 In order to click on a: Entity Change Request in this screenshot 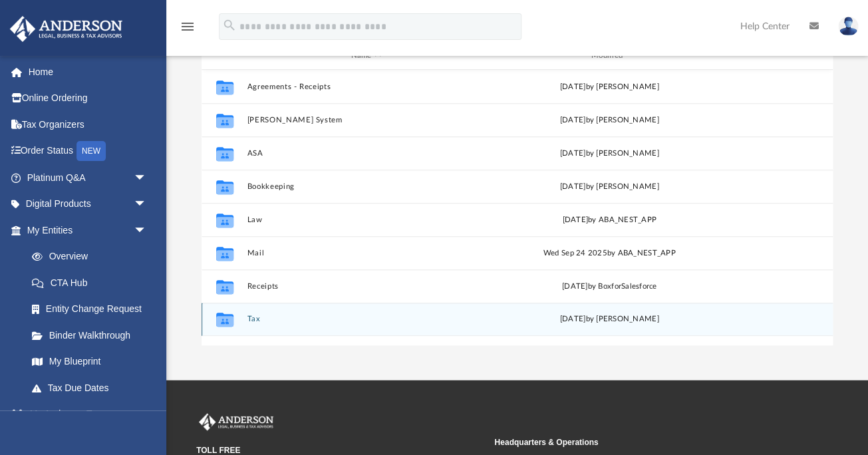, I will do `click(93, 310)`.